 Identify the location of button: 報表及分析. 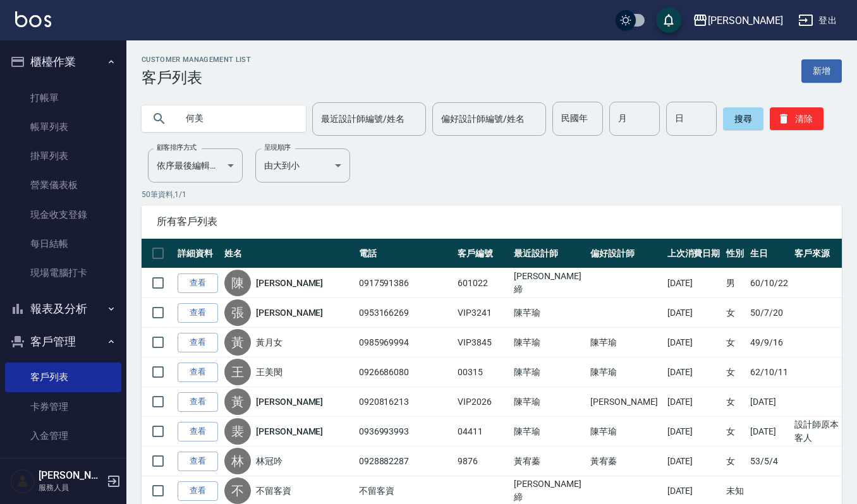
(63, 309).